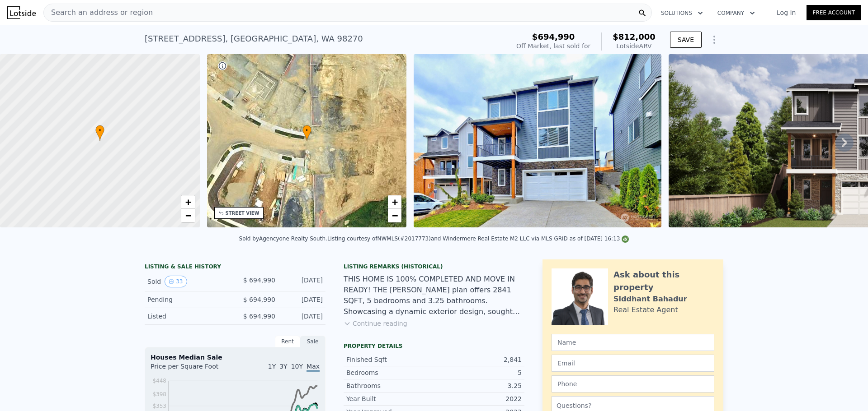 The height and width of the screenshot is (411, 868). Describe the element at coordinates (645, 310) in the screenshot. I see `div: Real Estate Agent` at that location.